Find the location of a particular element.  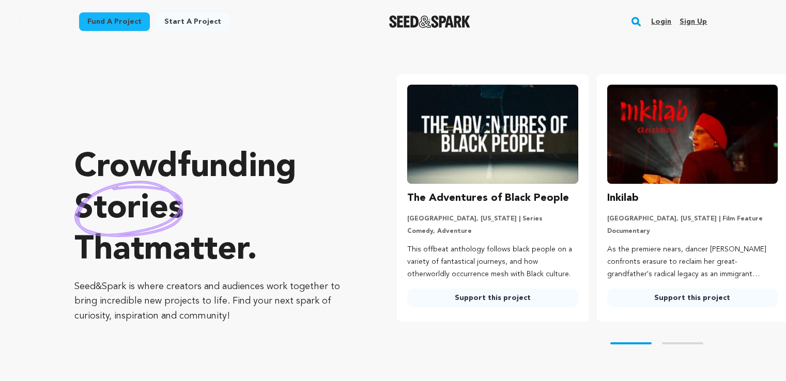

img: Inkilab image is located at coordinates (692, 134).